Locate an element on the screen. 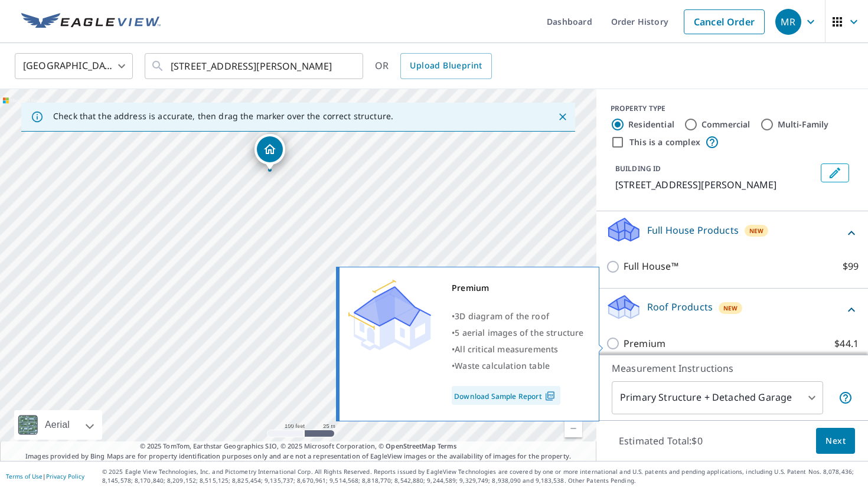 The image size is (868, 491). a: Terms is located at coordinates (447, 445).